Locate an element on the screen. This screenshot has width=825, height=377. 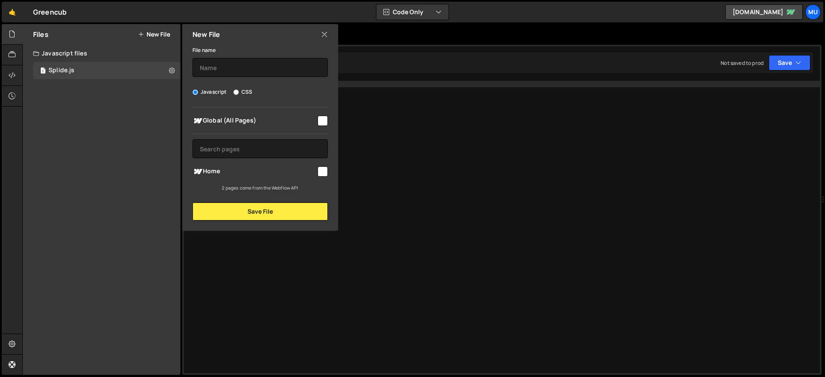
input: CSS is located at coordinates (236, 92).